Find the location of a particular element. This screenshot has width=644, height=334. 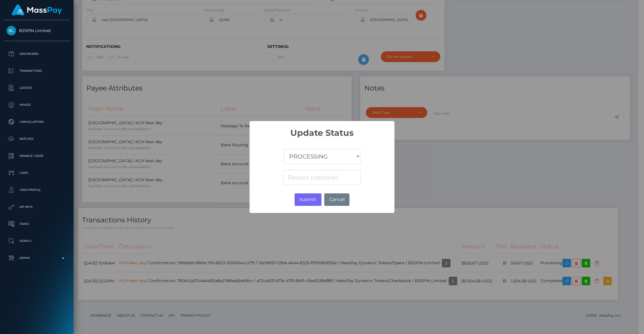

p: Payees is located at coordinates (37, 104).